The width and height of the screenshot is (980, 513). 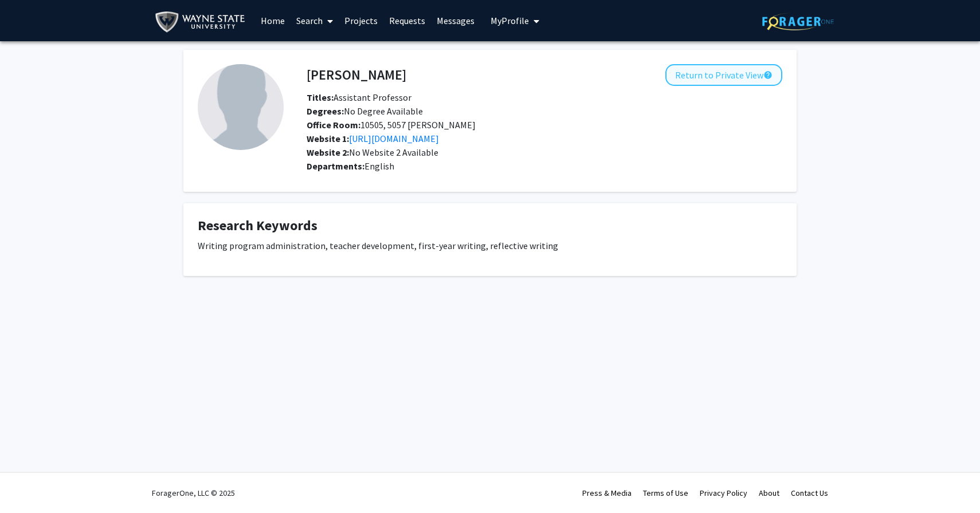 I want to click on b: Website 2:, so click(x=327, y=153).